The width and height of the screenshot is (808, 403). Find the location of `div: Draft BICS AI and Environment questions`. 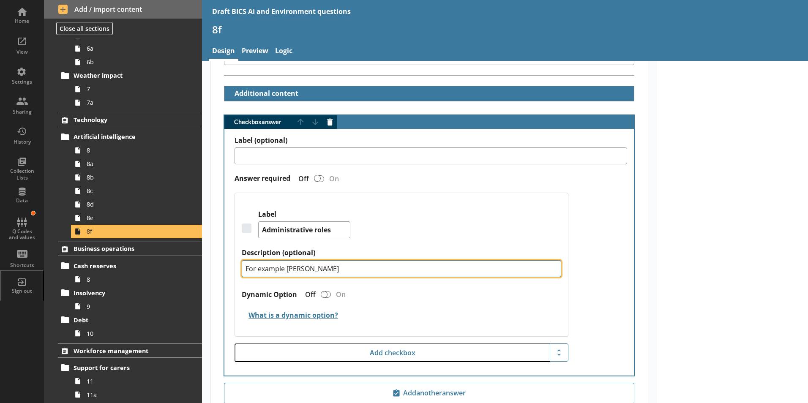

div: Draft BICS AI and Environment questions is located at coordinates (282, 11).